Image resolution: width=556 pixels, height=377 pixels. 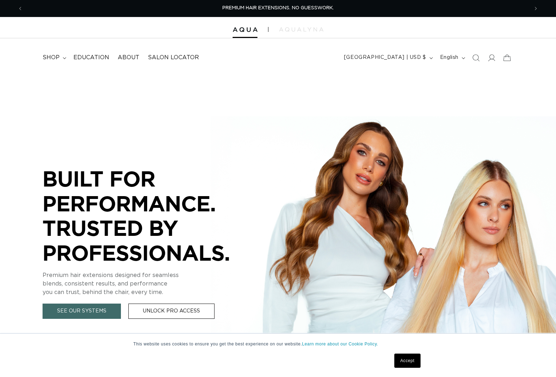 What do you see at coordinates (54, 57) in the screenshot?
I see `summary: shop` at bounding box center [54, 57].